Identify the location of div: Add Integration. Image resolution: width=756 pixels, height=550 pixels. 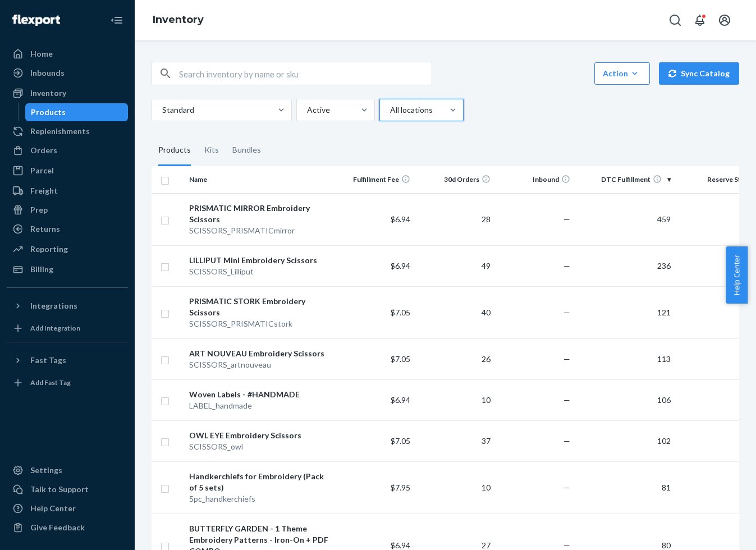
(55, 327).